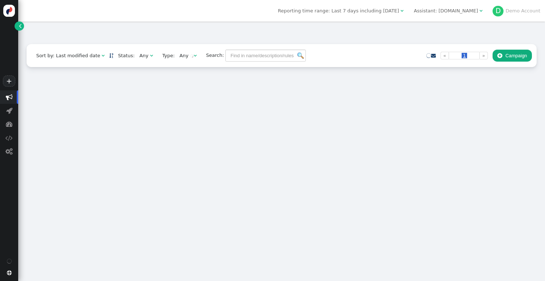 This screenshot has width=545, height=281. Describe the element at coordinates (516, 11) in the screenshot. I see `a: DDemo Account` at that location.